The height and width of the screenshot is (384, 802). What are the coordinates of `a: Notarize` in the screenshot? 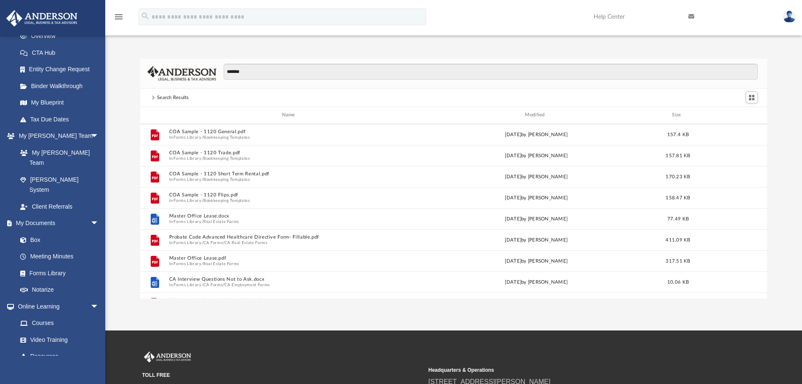 It's located at (59, 290).